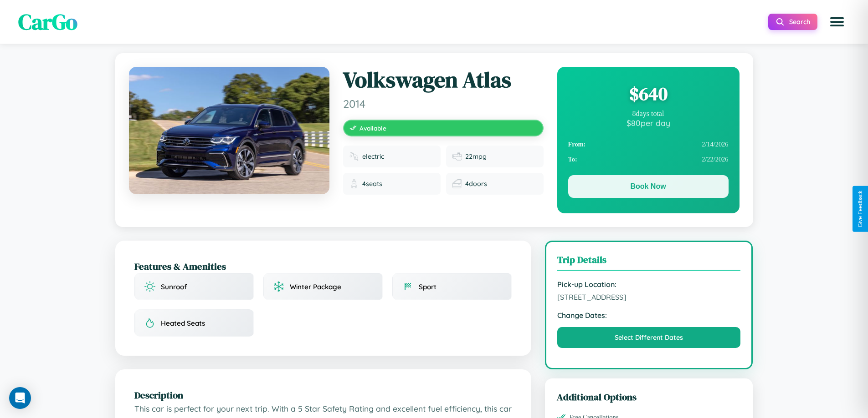 Image resolution: width=868 pixels, height=418 pixels. What do you see at coordinates (427, 287) in the screenshot?
I see `span: Sport` at bounding box center [427, 287].